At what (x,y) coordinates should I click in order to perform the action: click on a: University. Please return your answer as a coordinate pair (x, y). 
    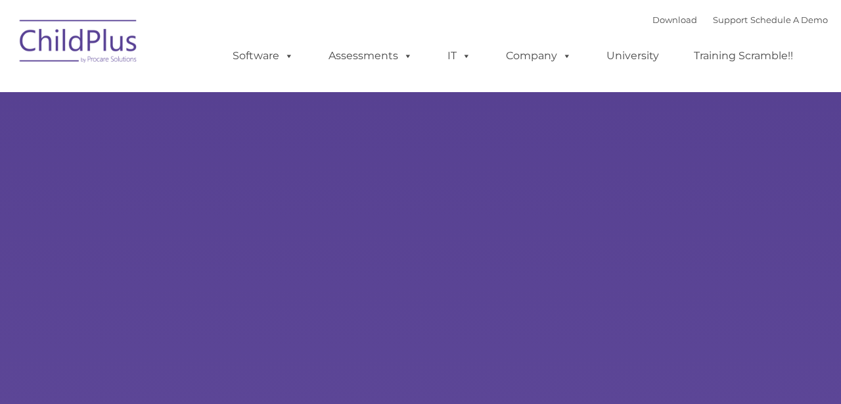
    Looking at the image, I should click on (633, 56).